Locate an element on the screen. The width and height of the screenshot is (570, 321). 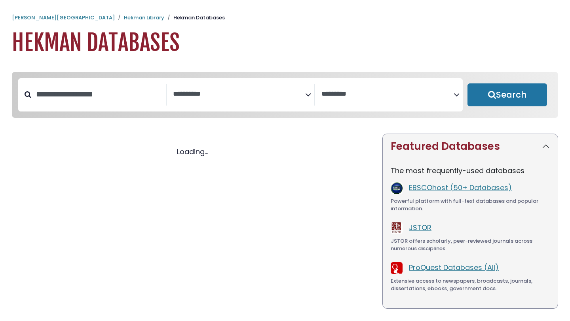
input: Search database by title or keyword is located at coordinates (99, 94).